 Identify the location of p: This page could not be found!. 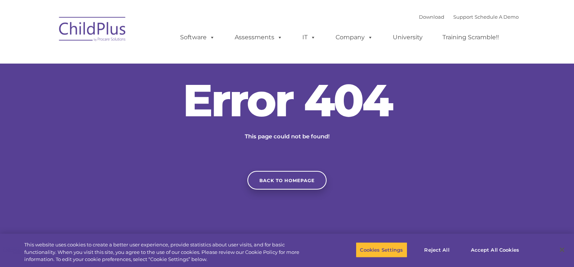
(287, 136).